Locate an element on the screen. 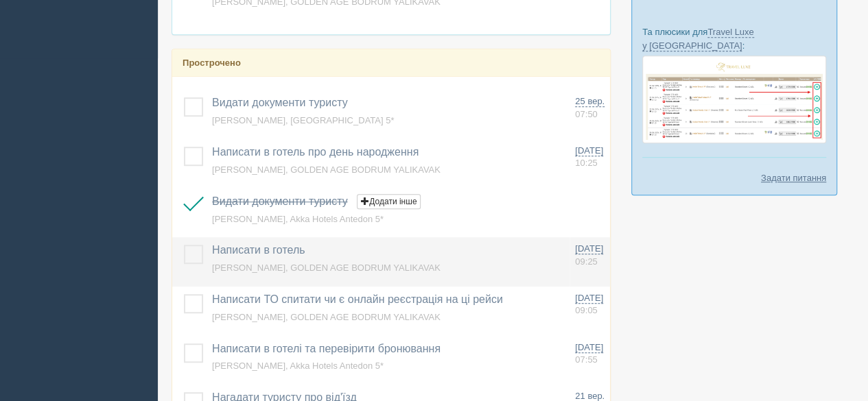  span: Написати ТО спитати чи є онлайн реєстрація на ці рейси is located at coordinates (358, 299).